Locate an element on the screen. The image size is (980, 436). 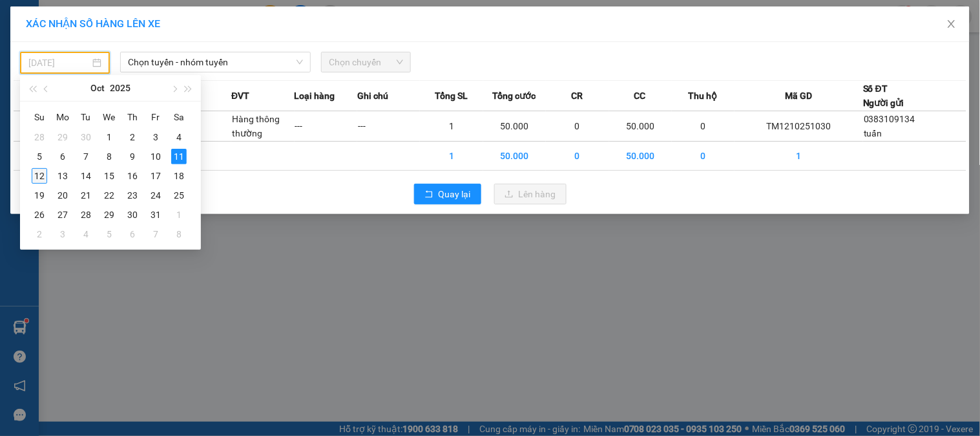
th: Tu is located at coordinates (86, 117).